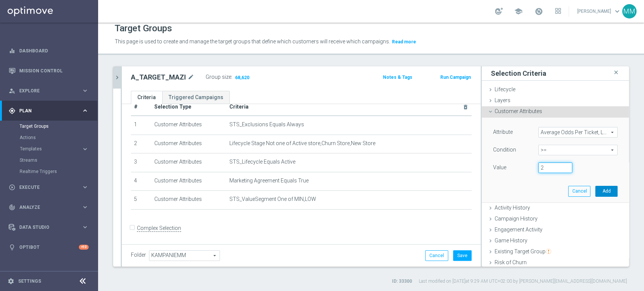 The image size is (644, 291). I want to click on td: 1, so click(141, 125).